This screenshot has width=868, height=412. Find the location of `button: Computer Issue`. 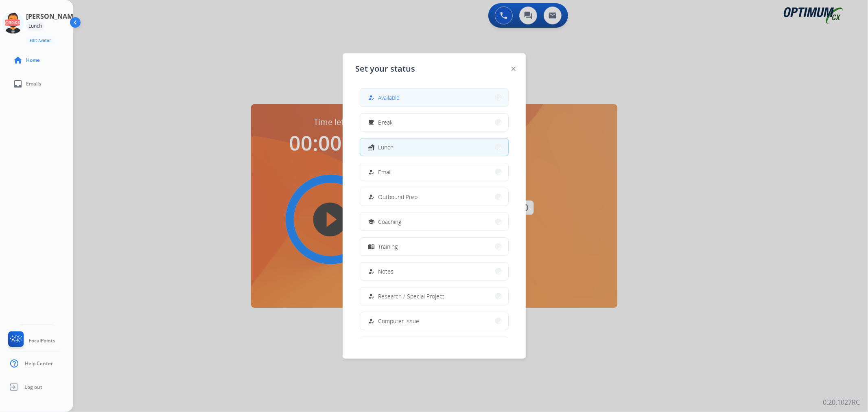

button: Computer Issue is located at coordinates (434, 321).